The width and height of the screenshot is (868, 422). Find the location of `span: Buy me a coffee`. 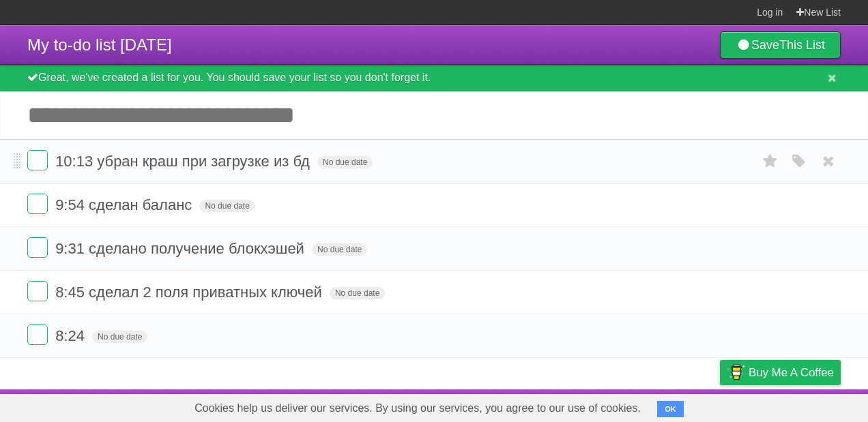

span: Buy me a coffee is located at coordinates (791, 373).